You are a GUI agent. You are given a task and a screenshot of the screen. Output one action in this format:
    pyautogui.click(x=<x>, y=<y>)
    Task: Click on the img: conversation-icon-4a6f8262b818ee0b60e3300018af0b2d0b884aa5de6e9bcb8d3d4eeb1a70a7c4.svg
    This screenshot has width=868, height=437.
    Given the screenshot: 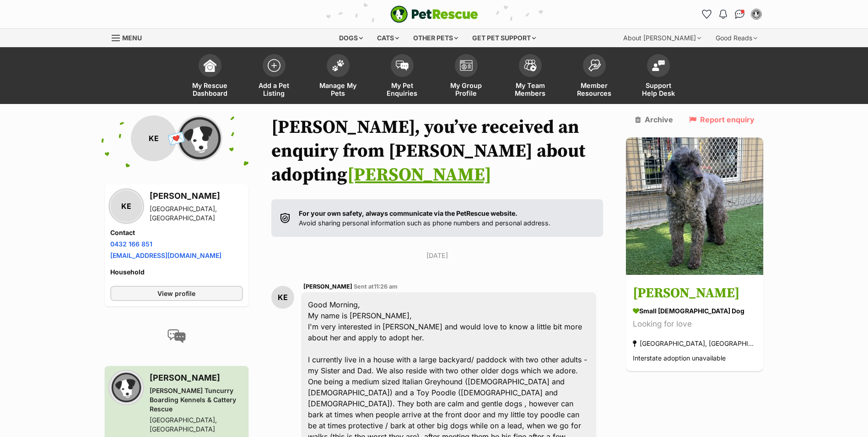 What is the action you would take?
    pyautogui.click(x=177, y=336)
    